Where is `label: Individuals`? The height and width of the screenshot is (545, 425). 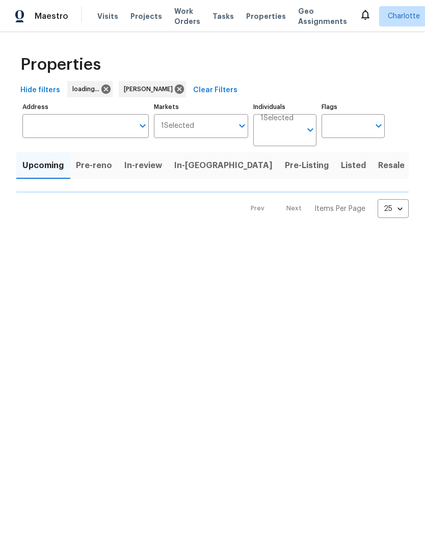
label: Individuals is located at coordinates (285, 107).